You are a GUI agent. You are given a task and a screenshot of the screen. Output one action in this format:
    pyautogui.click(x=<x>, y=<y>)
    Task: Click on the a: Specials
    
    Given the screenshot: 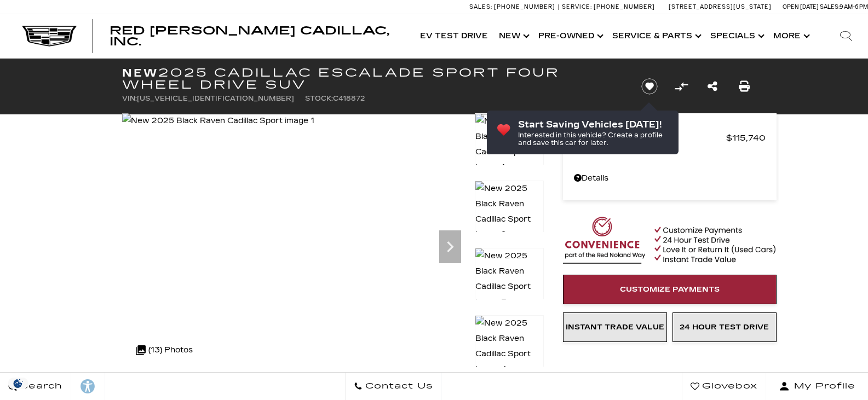 What is the action you would take?
    pyautogui.click(x=736, y=36)
    